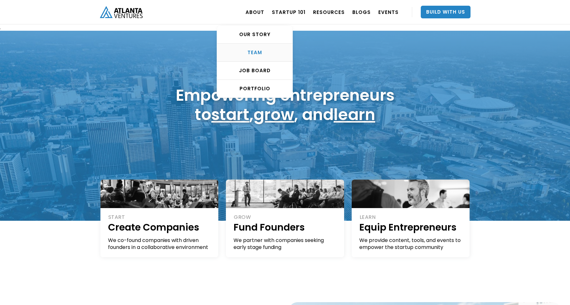 The height and width of the screenshot is (305, 570). Describe the element at coordinates (354, 114) in the screenshot. I see `a: learn` at that location.